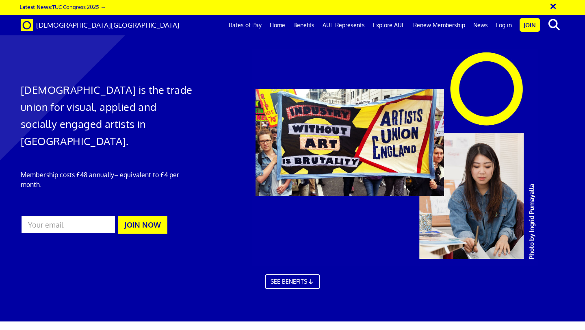 The width and height of the screenshot is (585, 330). I want to click on strong: Latest News:, so click(36, 7).